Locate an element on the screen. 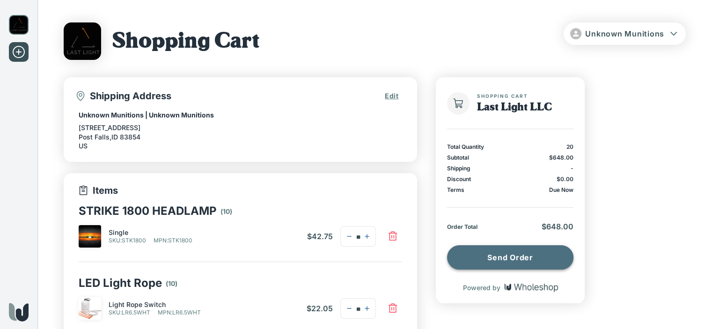  p: MPN : LR6.5WHT is located at coordinates (179, 313).